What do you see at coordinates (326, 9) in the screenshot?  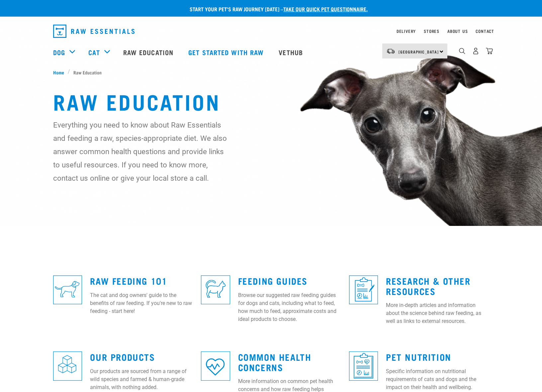 I see `a: take our quick pet questionnaire.` at bounding box center [326, 9].